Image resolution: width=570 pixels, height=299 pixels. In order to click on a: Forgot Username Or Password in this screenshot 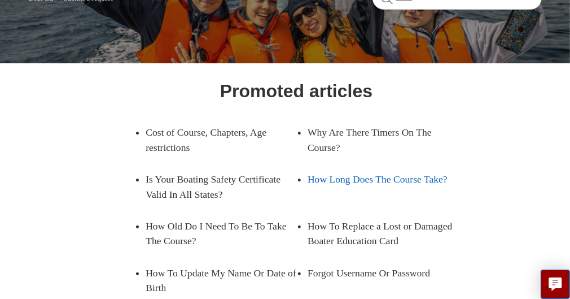, I will do `click(383, 273)`.